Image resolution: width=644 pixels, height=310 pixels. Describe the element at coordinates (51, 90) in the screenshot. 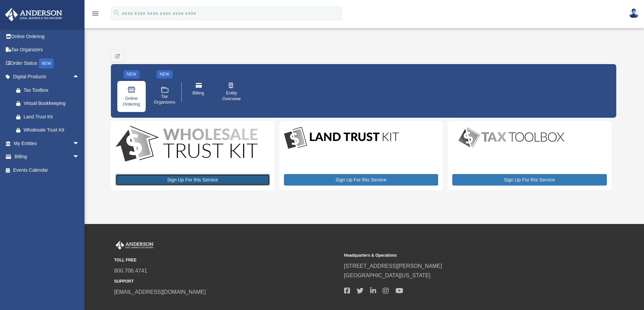

I see `div: Tax Toolbox` at that location.